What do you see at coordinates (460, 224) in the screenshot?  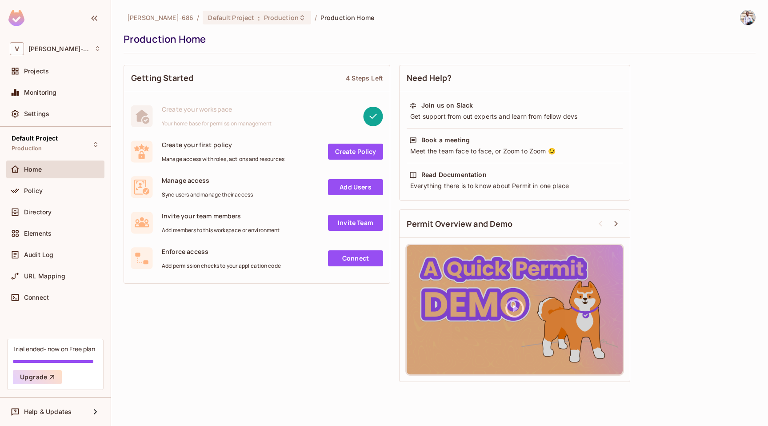 I see `span: Permit Overview and Demo` at bounding box center [460, 224].